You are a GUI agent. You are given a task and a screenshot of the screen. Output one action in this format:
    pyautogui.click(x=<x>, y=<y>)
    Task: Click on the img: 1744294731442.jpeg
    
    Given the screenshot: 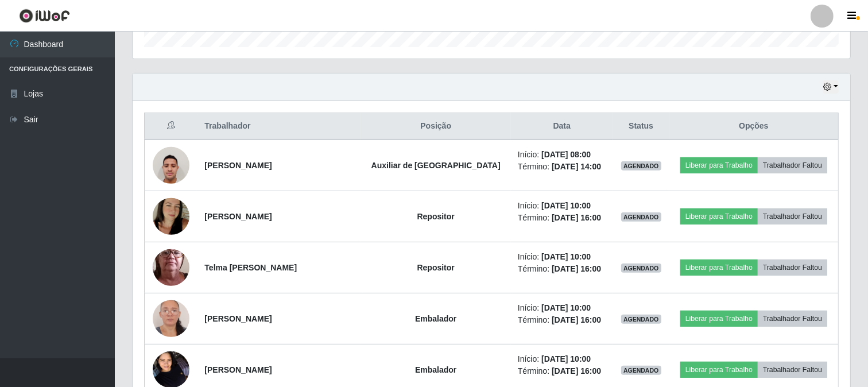 What is the action you would take?
    pyautogui.click(x=171, y=267)
    